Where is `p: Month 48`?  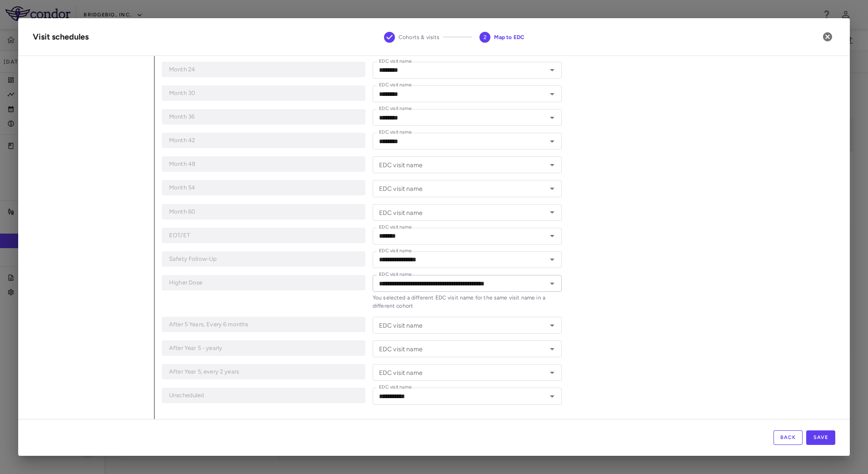 p: Month 48 is located at coordinates (264, 164).